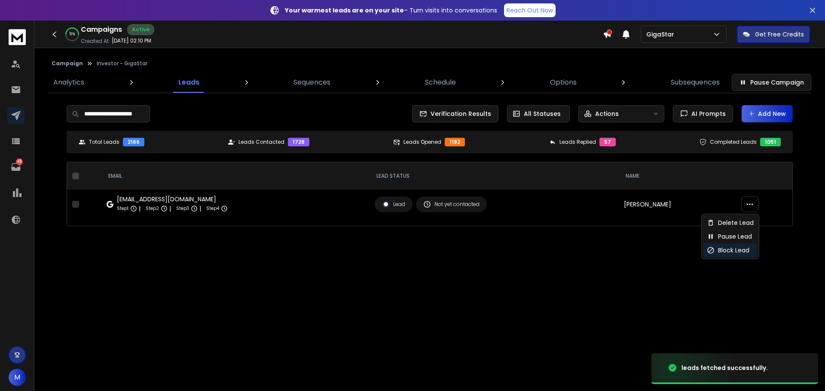 The image size is (825, 391). What do you see at coordinates (563, 82) in the screenshot?
I see `a: Options` at bounding box center [563, 82].